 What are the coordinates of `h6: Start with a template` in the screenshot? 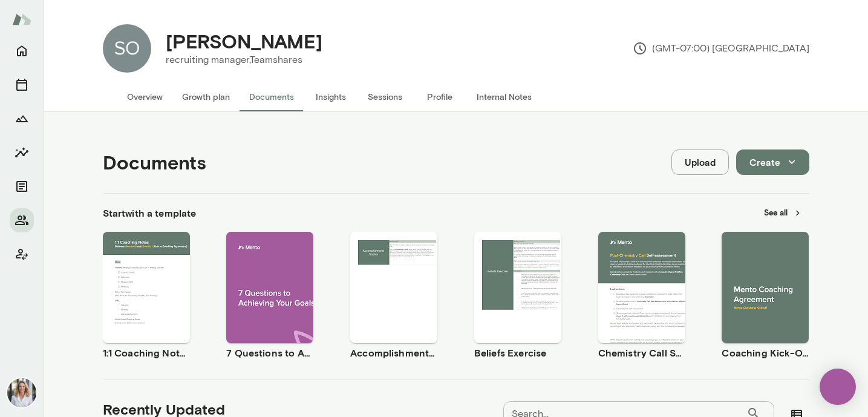 It's located at (149, 213).